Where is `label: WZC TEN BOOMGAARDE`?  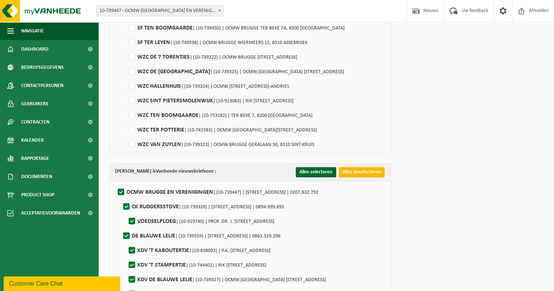 label: WZC TEN BOOMGAARDE is located at coordinates (220, 115).